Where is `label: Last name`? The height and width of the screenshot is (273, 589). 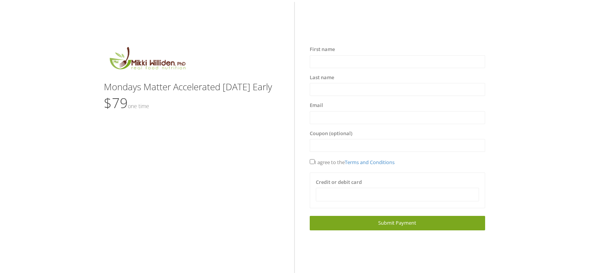
label: Last name is located at coordinates (322, 78).